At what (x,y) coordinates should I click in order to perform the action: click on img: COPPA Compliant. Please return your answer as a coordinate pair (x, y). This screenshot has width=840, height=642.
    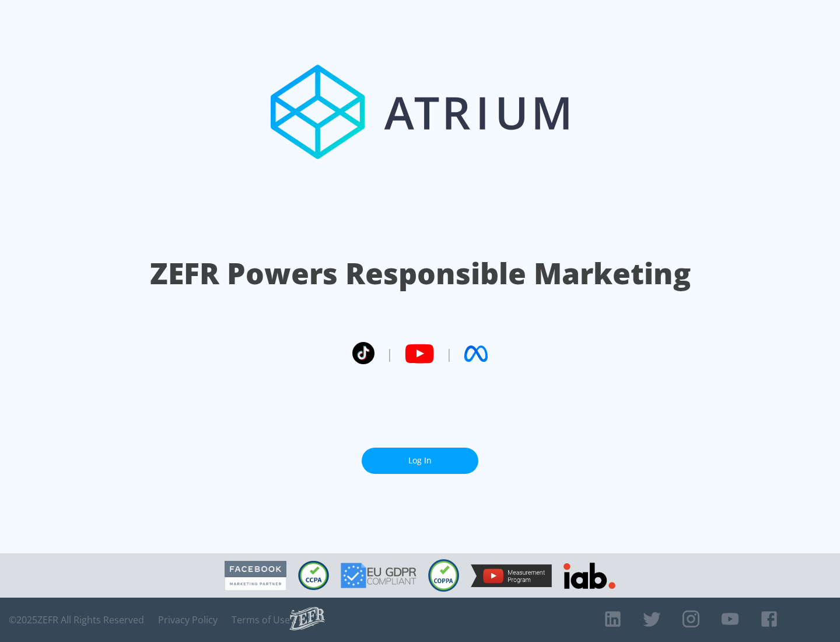
    Looking at the image, I should click on (443, 575).